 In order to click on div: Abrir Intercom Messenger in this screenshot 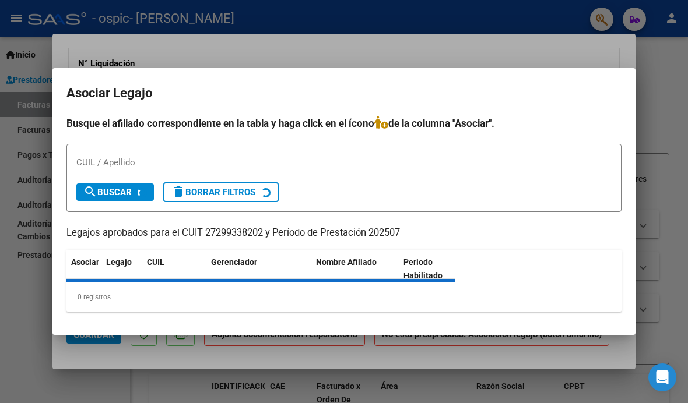, I will do `click(662, 378)`.